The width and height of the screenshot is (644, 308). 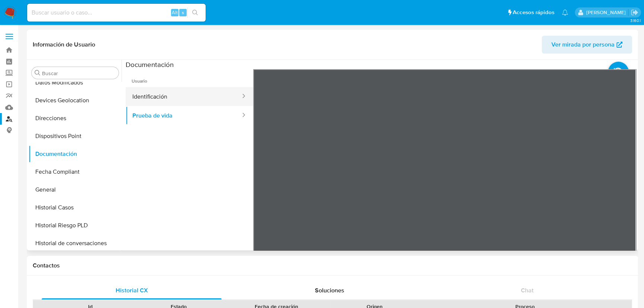 What do you see at coordinates (75, 154) in the screenshot?
I see `button: Documentación` at bounding box center [75, 154].